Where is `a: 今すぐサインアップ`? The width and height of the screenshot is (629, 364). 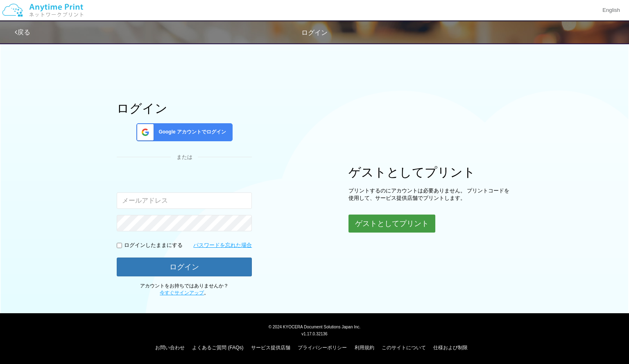 a: 今すぐサインアップ is located at coordinates (182, 293).